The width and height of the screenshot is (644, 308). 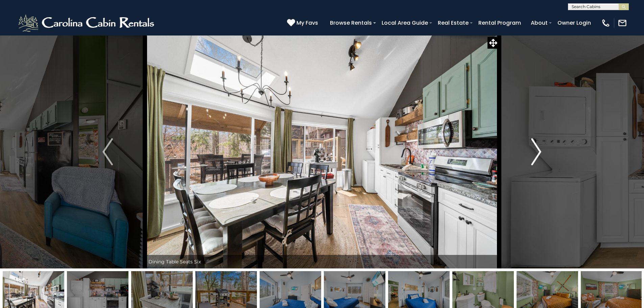 I want to click on span: My Favs, so click(x=307, y=23).